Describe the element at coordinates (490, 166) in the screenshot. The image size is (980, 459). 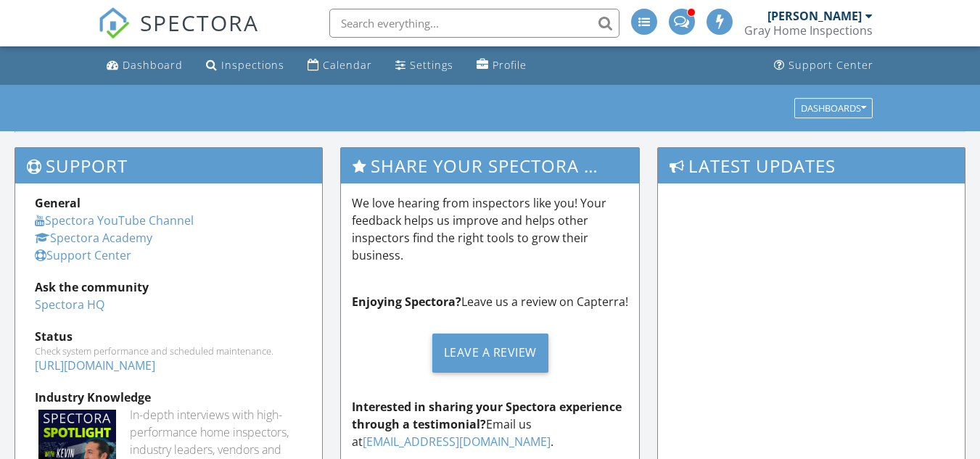
I see `h3: Share Your Spectora Experience` at that location.